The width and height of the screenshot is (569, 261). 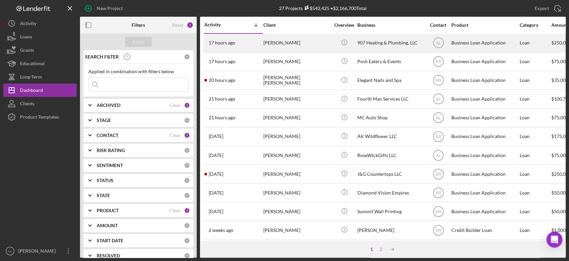 I want to click on div: Posh Eatery & Events, so click(x=391, y=61).